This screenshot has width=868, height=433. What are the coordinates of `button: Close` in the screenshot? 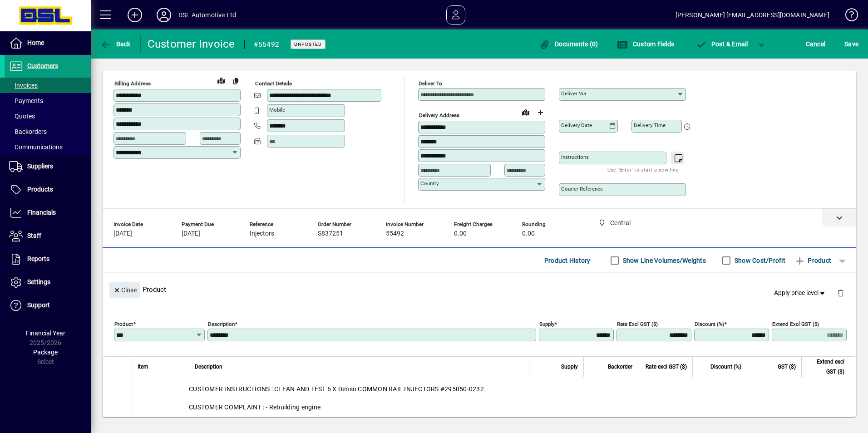 It's located at (125, 290).